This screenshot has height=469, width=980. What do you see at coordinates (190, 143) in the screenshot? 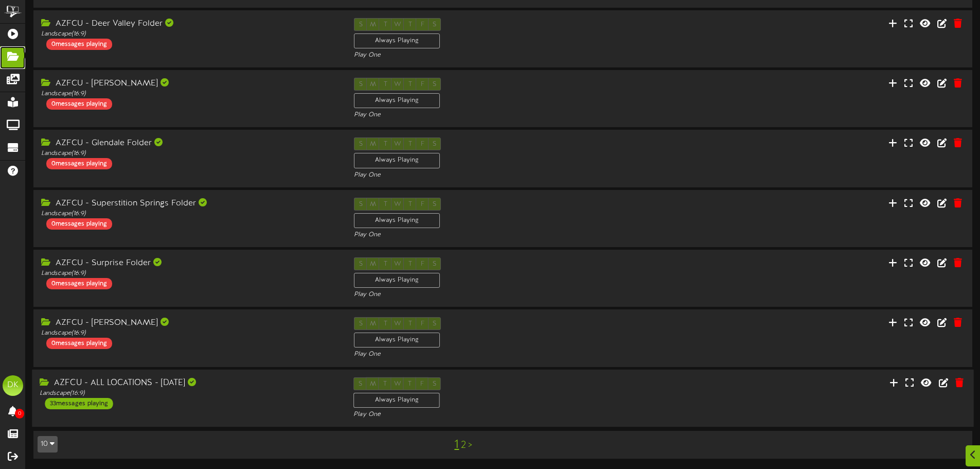
I see `div: AZFCU - Glendale Folder` at bounding box center [190, 143].